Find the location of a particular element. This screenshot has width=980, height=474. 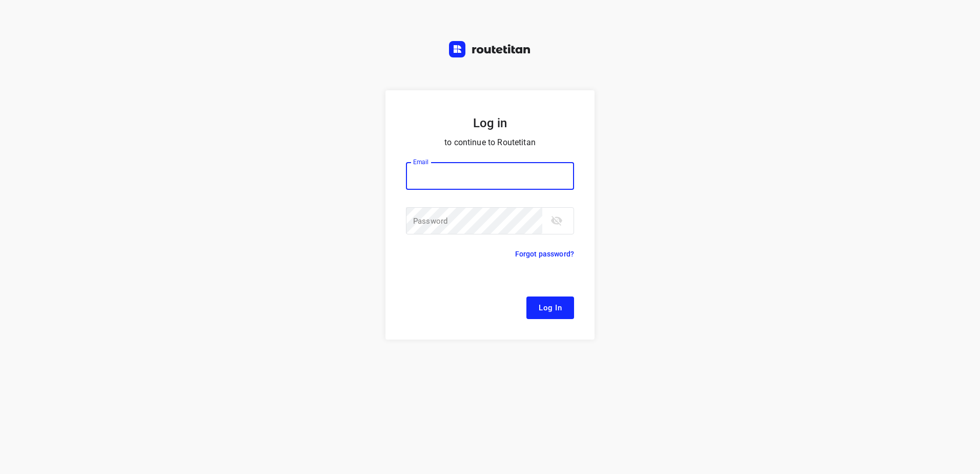

span: Log In is located at coordinates (550, 308).